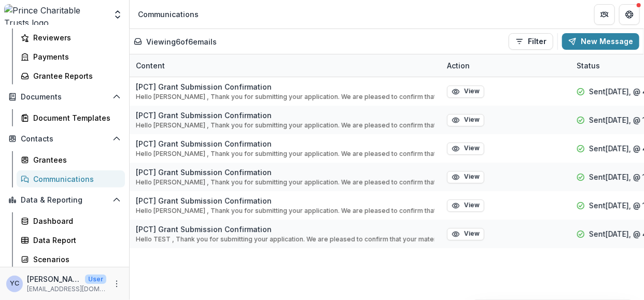 The width and height of the screenshot is (644, 300). Describe the element at coordinates (71, 118) in the screenshot. I see `a: Document Templates` at that location.